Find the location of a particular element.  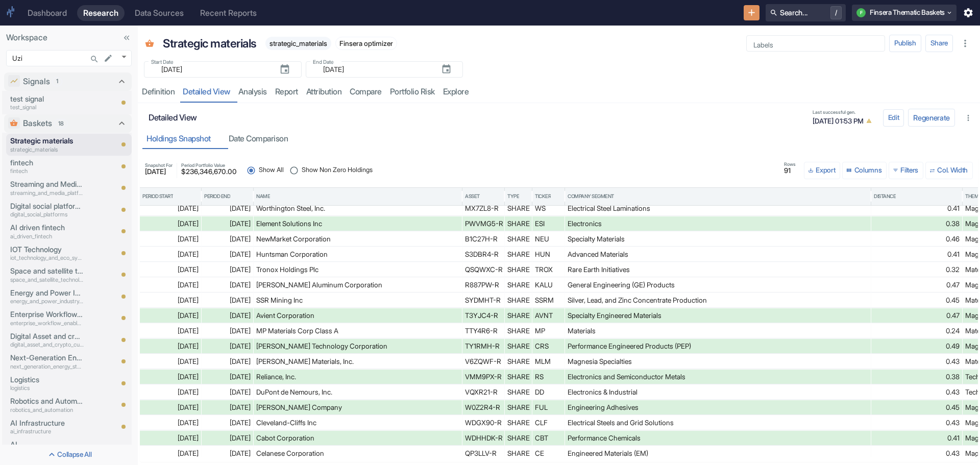

div: RS is located at coordinates (548, 376).